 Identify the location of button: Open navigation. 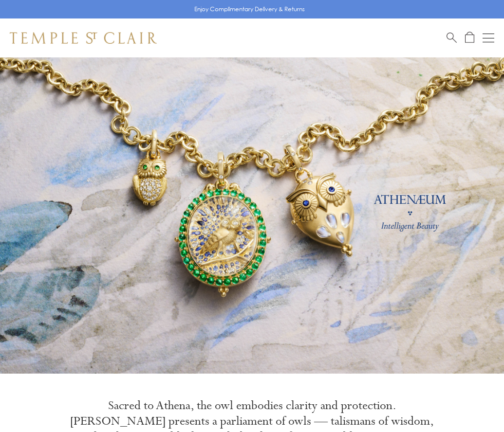
(489, 38).